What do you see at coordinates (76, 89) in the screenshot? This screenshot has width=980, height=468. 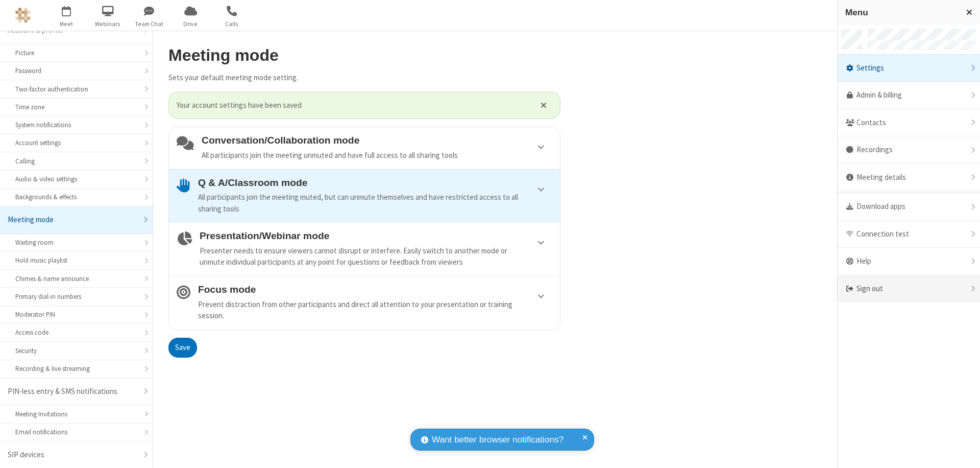 I see `div: Two-factor authentication` at bounding box center [76, 89].